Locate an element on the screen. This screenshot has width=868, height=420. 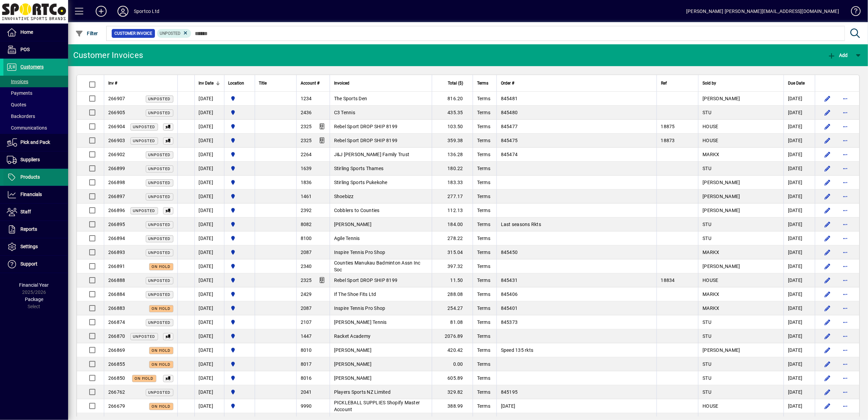
span: Financials is located at coordinates (31, 195).